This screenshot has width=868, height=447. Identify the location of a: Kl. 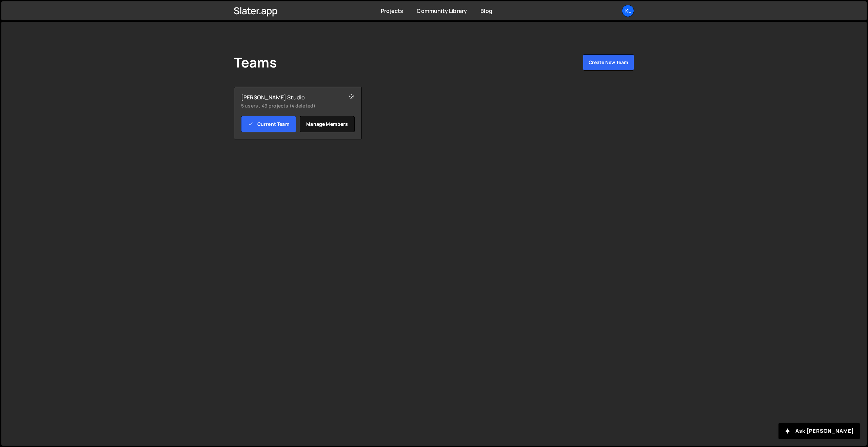
(628, 11).